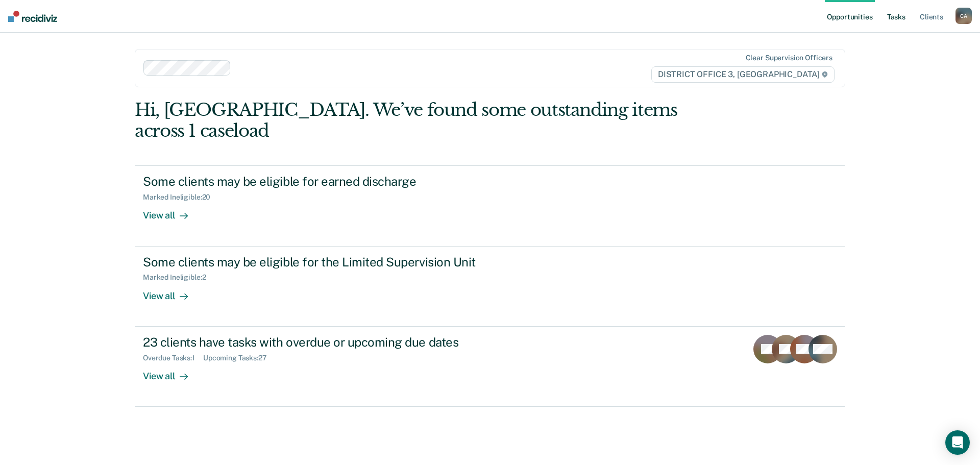 Image resolution: width=980 pixels, height=465 pixels. What do you see at coordinates (964, 16) in the screenshot?
I see `div: C A` at bounding box center [964, 16].